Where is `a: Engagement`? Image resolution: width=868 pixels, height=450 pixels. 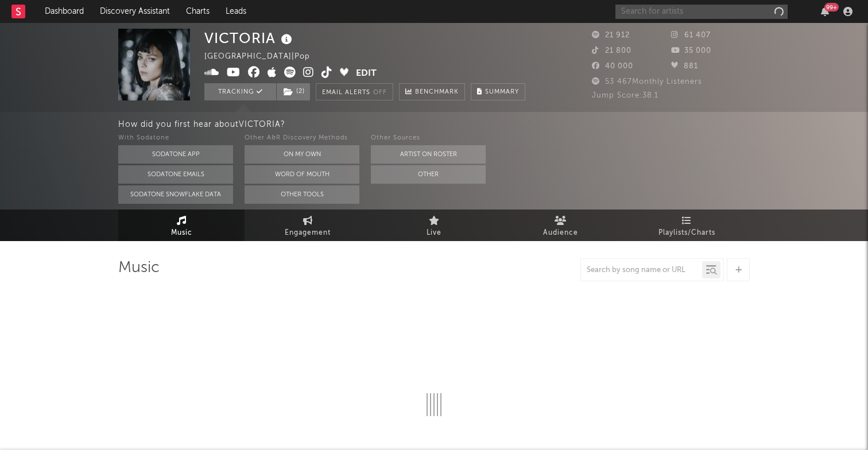 a: Engagement is located at coordinates (307, 225).